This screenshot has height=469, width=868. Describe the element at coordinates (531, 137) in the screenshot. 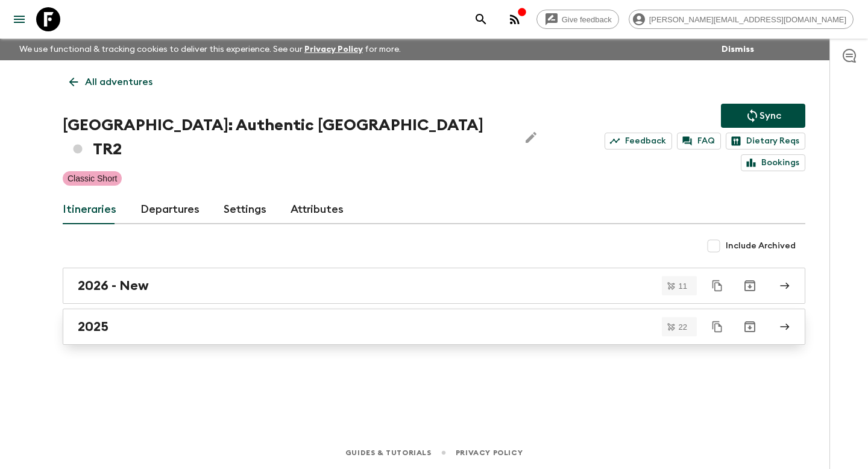

I see `button: Edit Adventure Title` at that location.